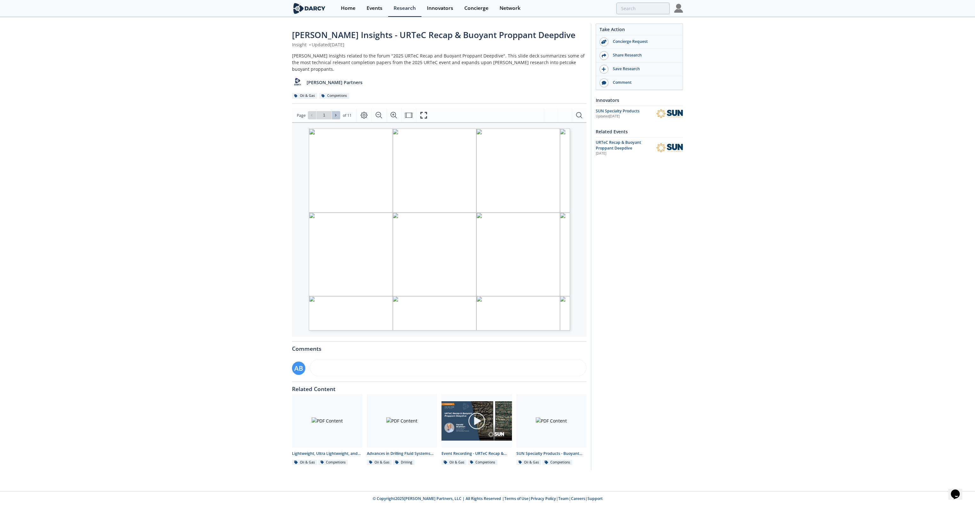 The height and width of the screenshot is (506, 975). Describe the element at coordinates (619, 145) in the screenshot. I see `span: URTeC Recap & Buoyant Proppant Deepdive` at that location.